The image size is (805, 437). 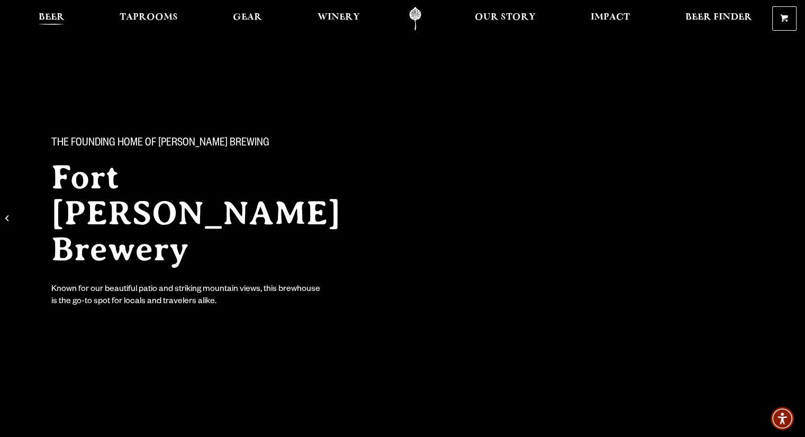 I want to click on span: Winery, so click(x=339, y=17).